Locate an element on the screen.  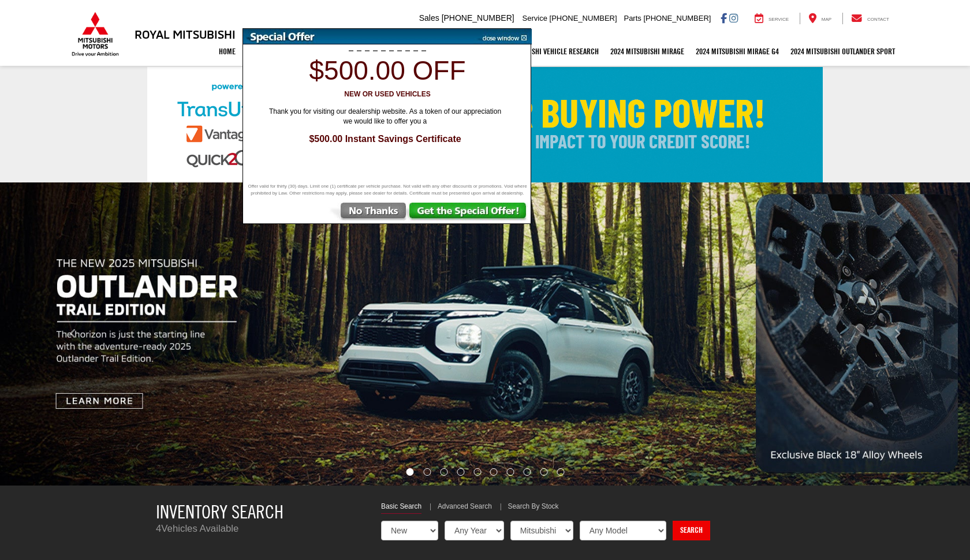
a: Basic Search is located at coordinates (401, 508).